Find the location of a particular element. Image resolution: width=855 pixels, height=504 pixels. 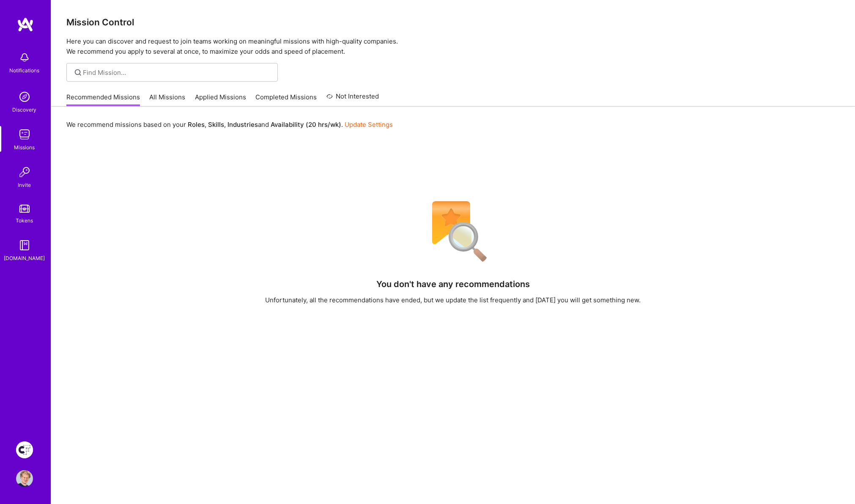

img: teamwork is located at coordinates (24, 134).